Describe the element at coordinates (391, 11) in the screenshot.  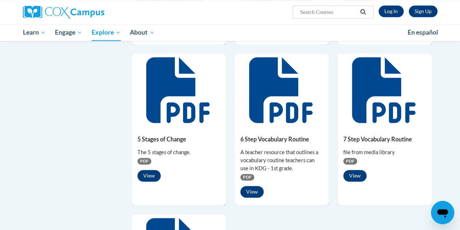
I see `a: Log In` at that location.